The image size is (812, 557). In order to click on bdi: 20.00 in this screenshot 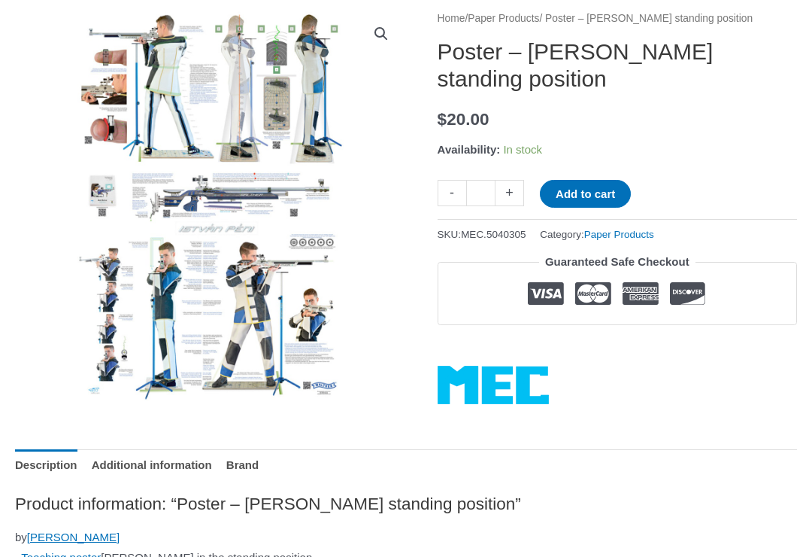, I will do `click(463, 120)`.